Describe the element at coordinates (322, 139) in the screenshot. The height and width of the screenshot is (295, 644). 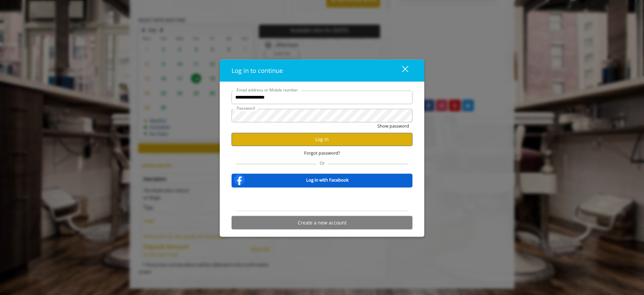
I see `button: Log in` at that location.